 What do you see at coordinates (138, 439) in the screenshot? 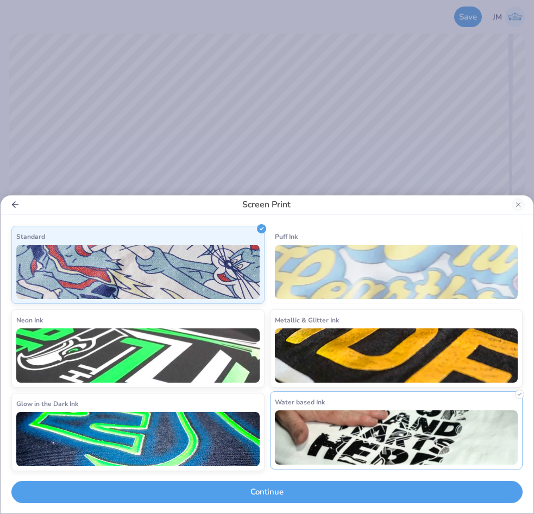
I see `img: Glow in the Dark Ink` at bounding box center [138, 439].